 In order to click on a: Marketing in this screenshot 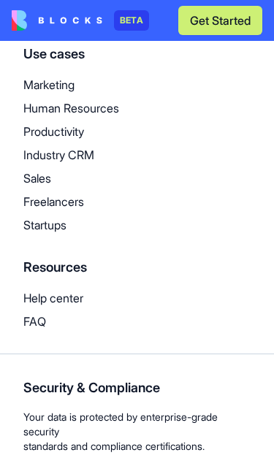, I will do `click(137, 85)`.